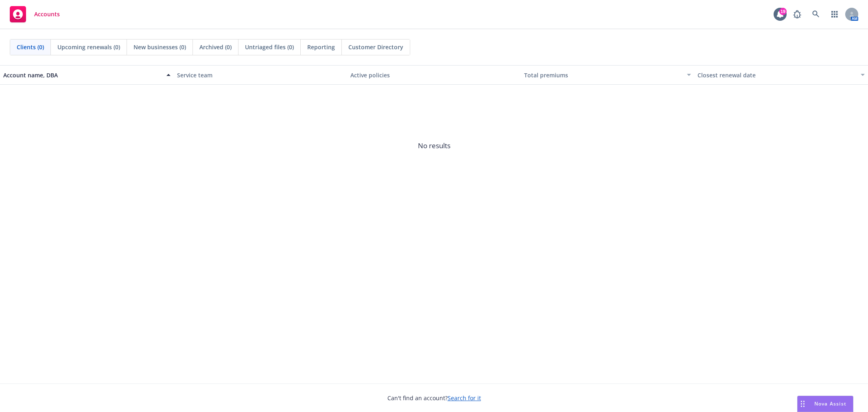 The height and width of the screenshot is (412, 868). I want to click on span: Reporting, so click(321, 47).